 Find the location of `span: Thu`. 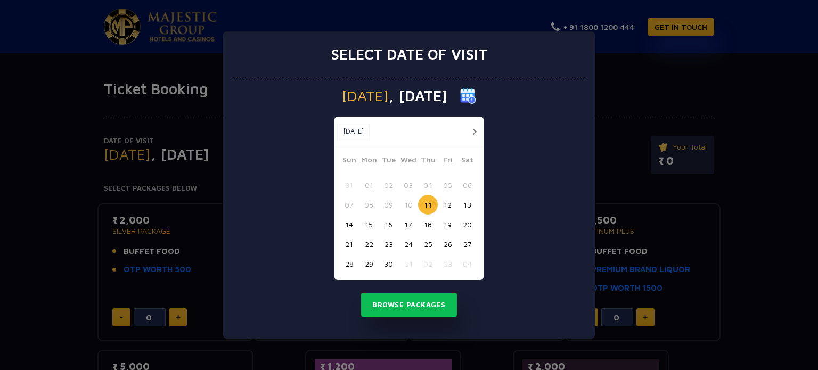

span: Thu is located at coordinates (428, 161).